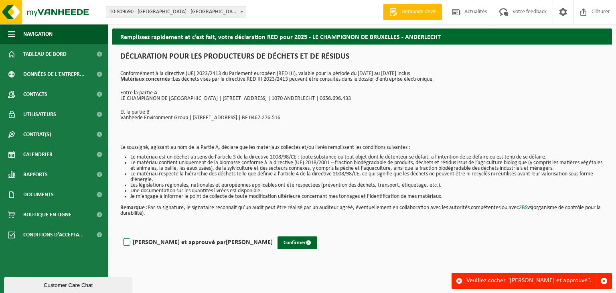 The width and height of the screenshot is (616, 293). Describe the element at coordinates (367, 177) in the screenshot. I see `li: Le matériau respecte la hiérarchie des déchets telle que définie à l’article 4 de la directive 20...` at that location.